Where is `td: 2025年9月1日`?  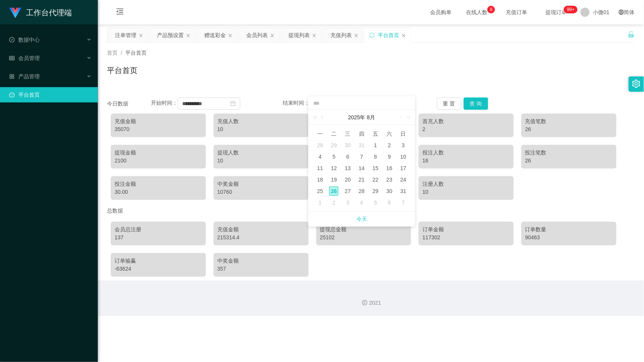
td: 2025年9月1日 is located at coordinates (320, 202).